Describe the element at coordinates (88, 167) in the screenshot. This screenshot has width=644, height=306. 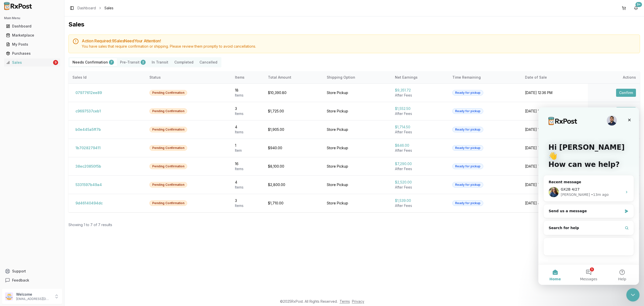
I see `button: 38ec20850f5b` at that location.